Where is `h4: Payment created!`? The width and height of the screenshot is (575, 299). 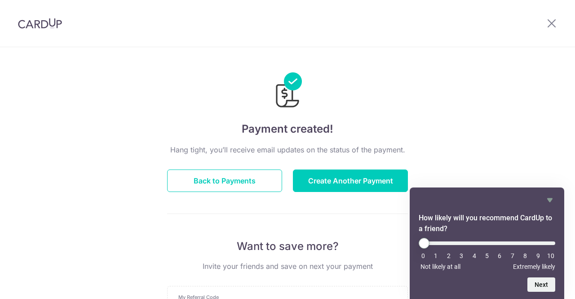 h4: Payment created! is located at coordinates (288, 129).